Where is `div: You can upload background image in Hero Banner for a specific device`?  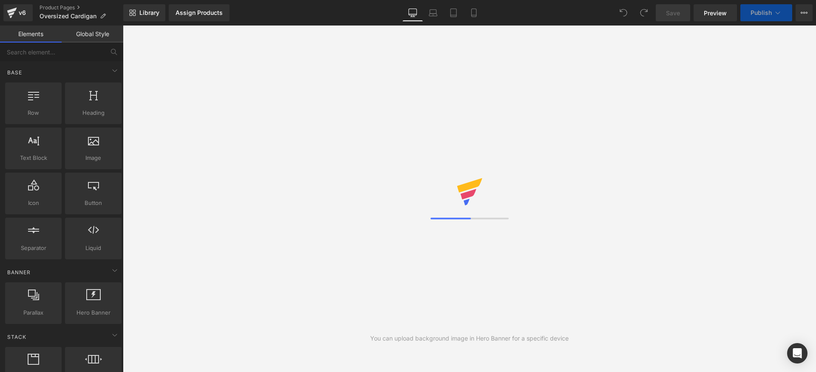
div: You can upload background image in Hero Banner for a specific device is located at coordinates (469, 338).